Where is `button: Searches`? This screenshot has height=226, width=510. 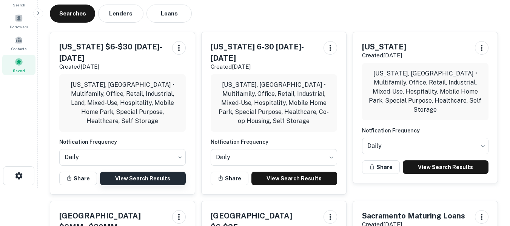 button: Searches is located at coordinates (73, 14).